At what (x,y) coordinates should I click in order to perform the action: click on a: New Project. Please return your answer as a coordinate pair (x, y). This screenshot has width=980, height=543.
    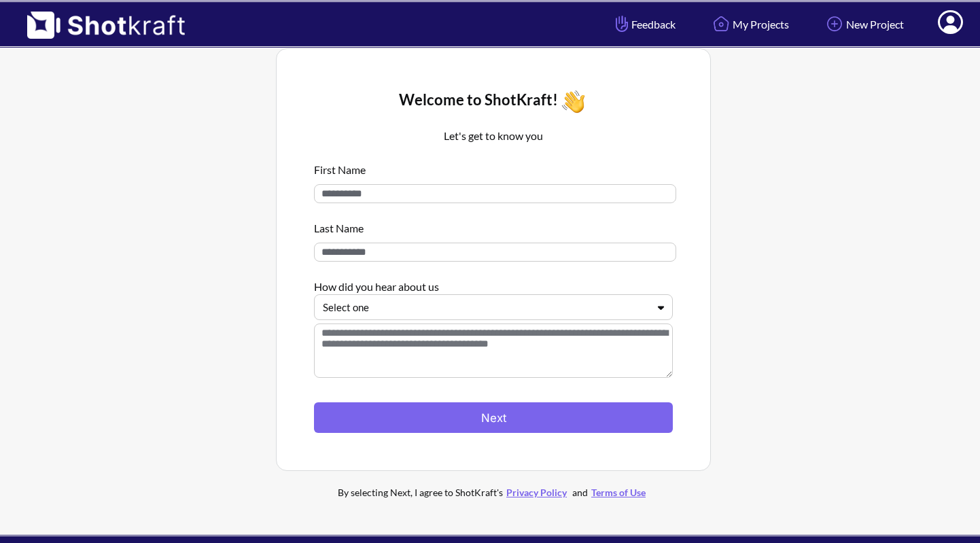
    Looking at the image, I should click on (863, 23).